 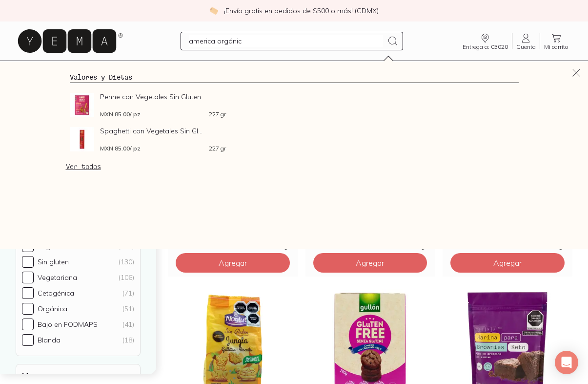 I want to click on p: ¡Envío gratis en pedidos de $500 o más! (CDMX), so click(x=301, y=11).